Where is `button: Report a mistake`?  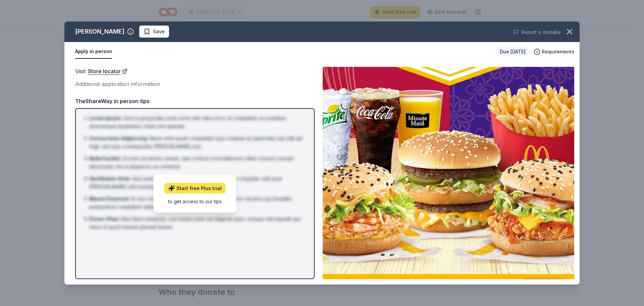 button: Report a mistake is located at coordinates (537, 32).